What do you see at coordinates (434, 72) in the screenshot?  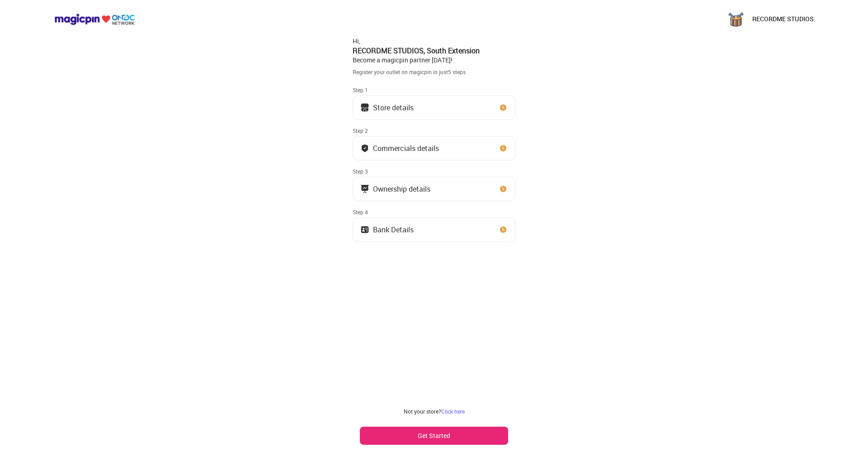 I see `div: Register your outlet on magicpin in just 5 steps` at bounding box center [434, 72].